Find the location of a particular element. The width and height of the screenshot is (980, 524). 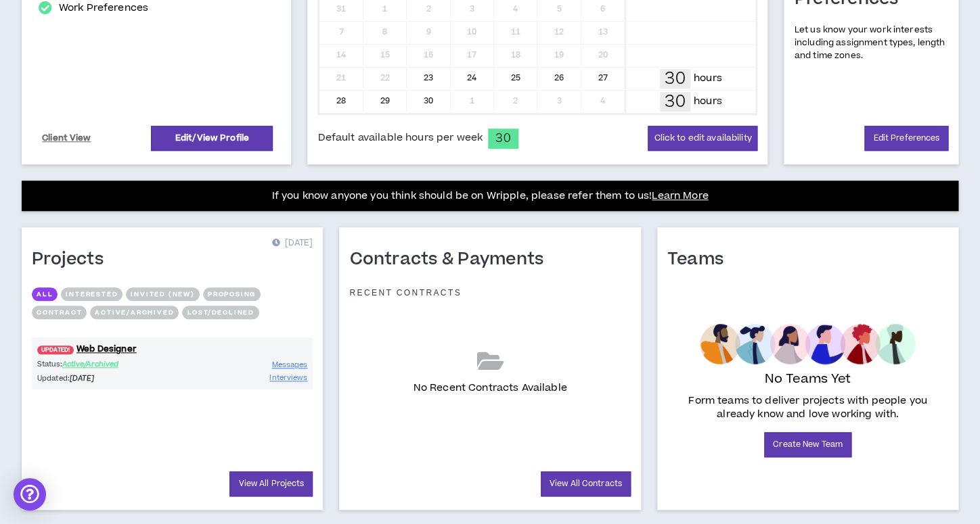

a: UPDATED!Web Designer is located at coordinates (172, 349).